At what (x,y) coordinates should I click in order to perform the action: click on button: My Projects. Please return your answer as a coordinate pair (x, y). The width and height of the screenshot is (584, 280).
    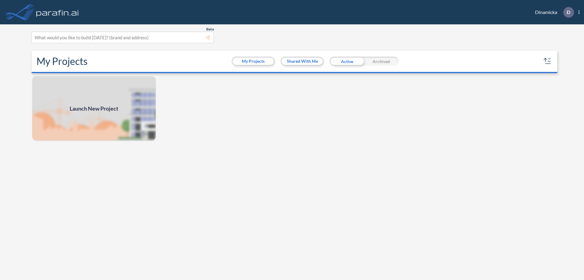
    Looking at the image, I should click on (253, 61).